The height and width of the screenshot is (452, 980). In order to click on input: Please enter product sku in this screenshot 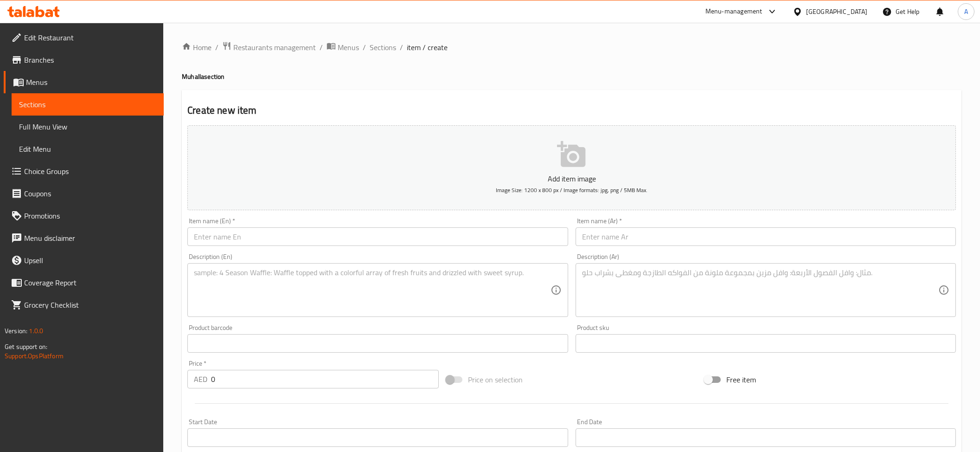, I will do `click(766, 343)`.